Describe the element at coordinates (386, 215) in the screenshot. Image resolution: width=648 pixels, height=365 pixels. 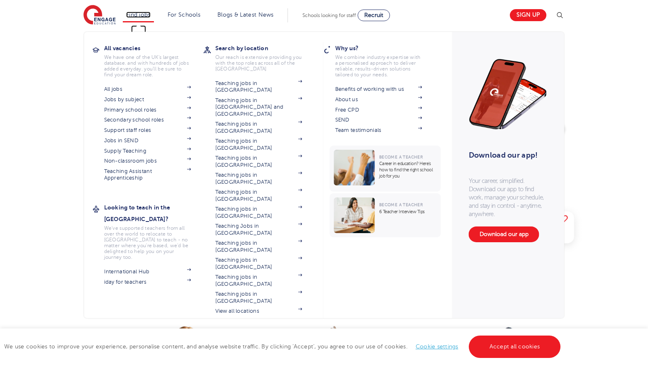
I see `a: Become a Teacher6 Teacher Interview Tips` at that location.